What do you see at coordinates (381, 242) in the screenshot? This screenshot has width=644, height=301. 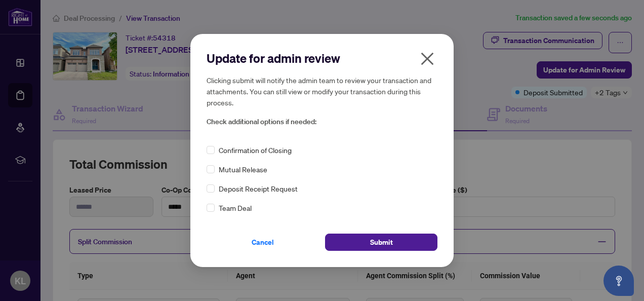 I see `button: Submit` at bounding box center [381, 242].